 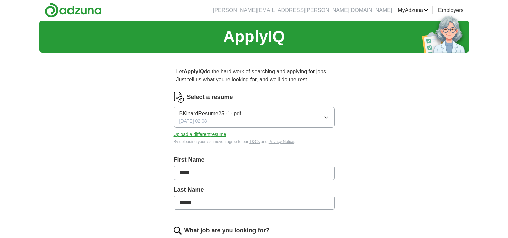 What do you see at coordinates (227, 230) in the screenshot?
I see `label: What job are you looking for?` at bounding box center [227, 230].